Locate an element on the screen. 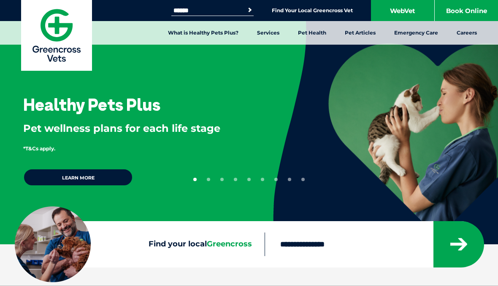 This screenshot has width=498, height=286. button: 1 of 9 is located at coordinates (195, 180).